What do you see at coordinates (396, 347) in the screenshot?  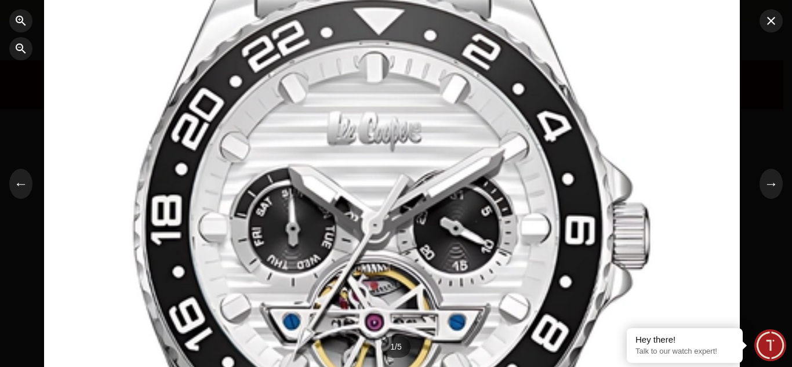 I see `div: 1 / 5` at bounding box center [396, 347].